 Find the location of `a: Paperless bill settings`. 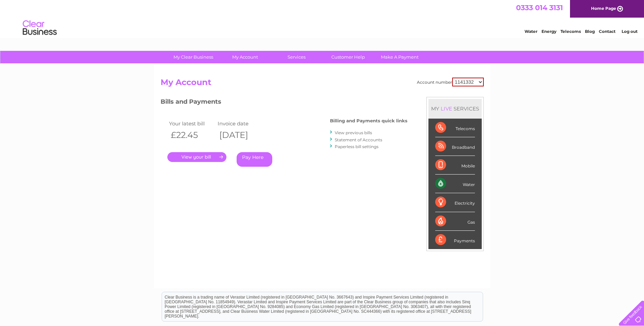

a: Paperless bill settings is located at coordinates (356, 146).